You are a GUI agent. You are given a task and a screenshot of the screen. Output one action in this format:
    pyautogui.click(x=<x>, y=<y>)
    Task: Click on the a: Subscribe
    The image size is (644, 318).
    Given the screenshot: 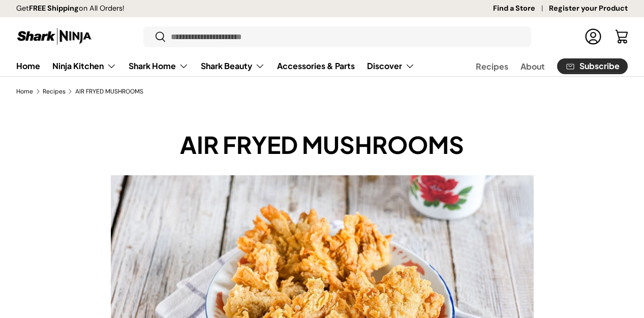 What is the action you would take?
    pyautogui.click(x=592, y=66)
    